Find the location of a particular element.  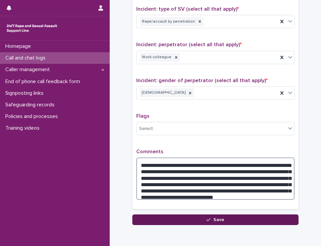

p: Caller management is located at coordinates (29, 70).